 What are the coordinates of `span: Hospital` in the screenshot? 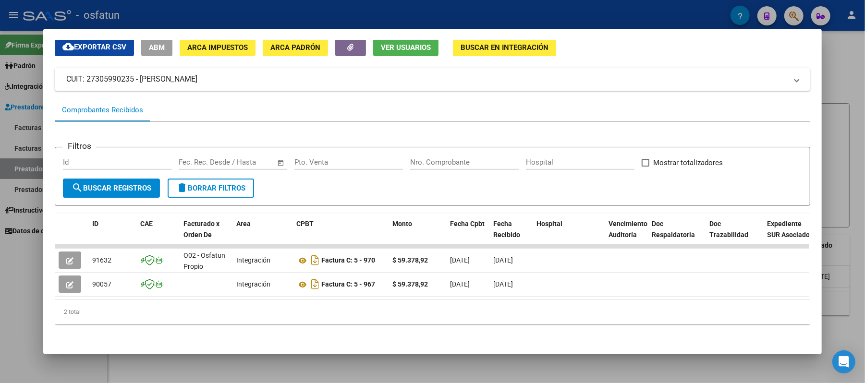 It's located at (549, 224).